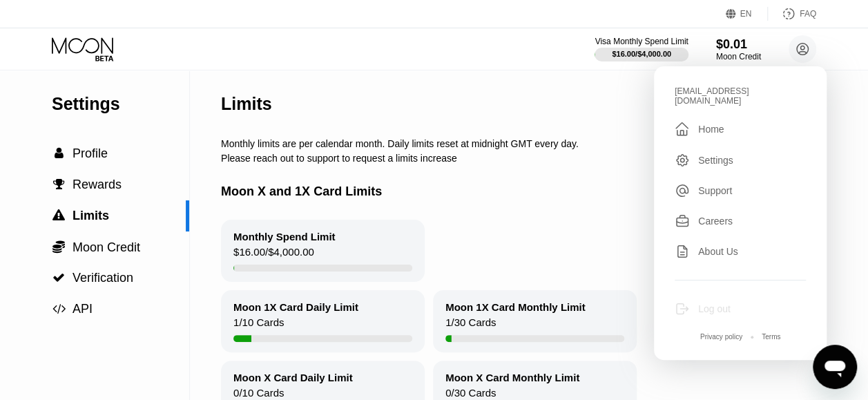 Image resolution: width=868 pixels, height=400 pixels. Describe the element at coordinates (293, 377) in the screenshot. I see `div: Moon X Card Daily Limit` at that location.